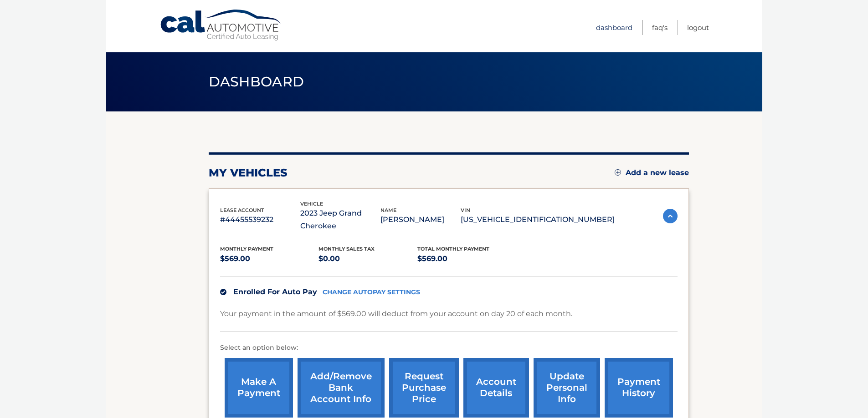 Image resolution: width=868 pixels, height=418 pixels. Describe the element at coordinates (614, 27) in the screenshot. I see `a: Dashboard` at that location.